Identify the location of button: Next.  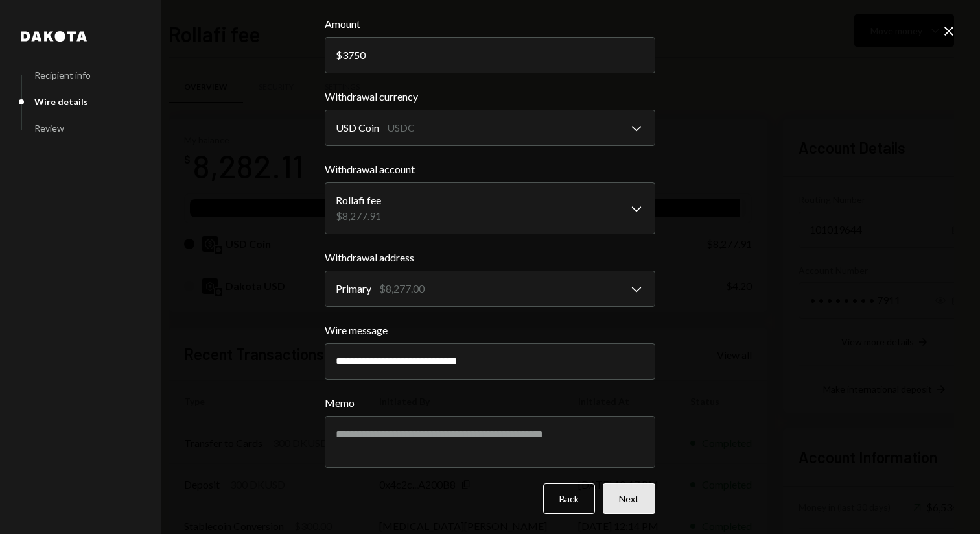
(629, 498).